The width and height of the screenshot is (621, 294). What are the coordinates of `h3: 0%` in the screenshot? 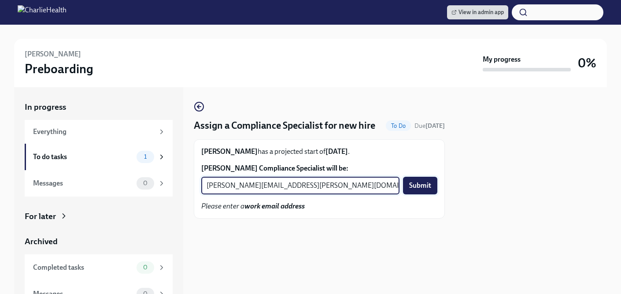 It's located at (587, 63).